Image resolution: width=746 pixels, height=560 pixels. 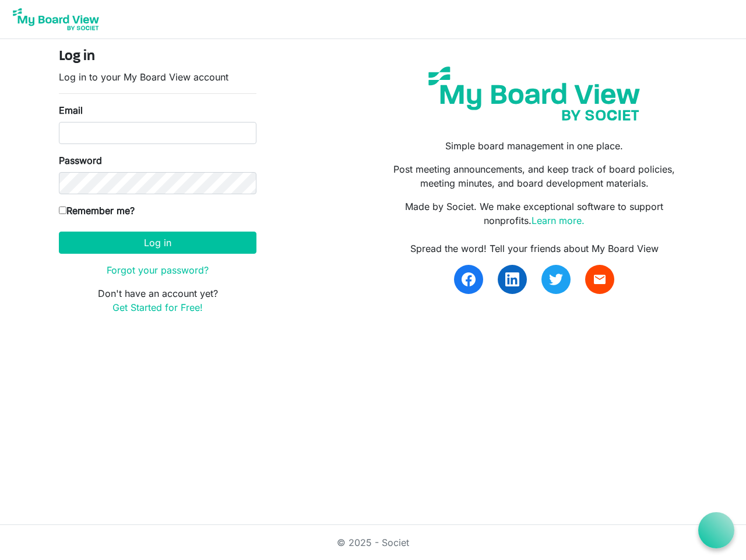 What do you see at coordinates (513, 279) in the screenshot?
I see `img: linkedin.svg` at bounding box center [513, 279].